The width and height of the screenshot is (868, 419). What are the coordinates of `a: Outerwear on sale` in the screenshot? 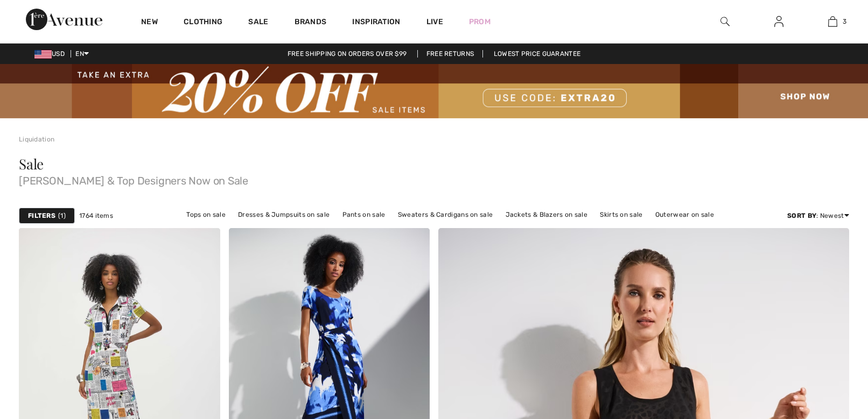 It's located at (684, 215).